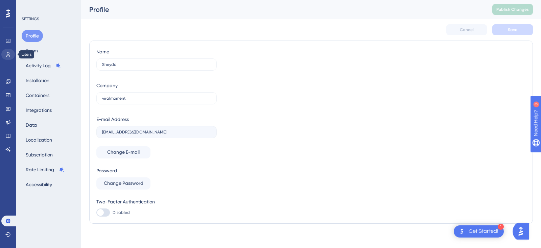 The height and width of the screenshot is (248, 541). I want to click on button: Accessibility, so click(39, 184).